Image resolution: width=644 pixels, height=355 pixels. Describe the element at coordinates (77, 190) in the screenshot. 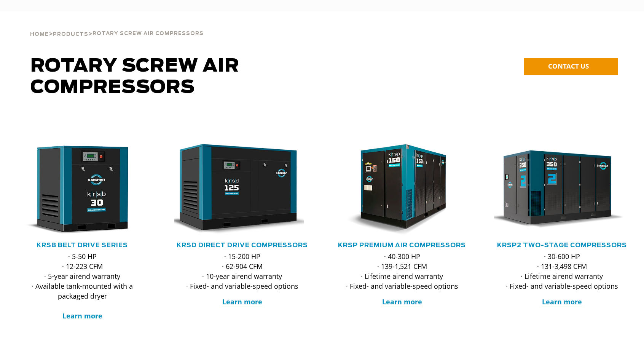

I see `img: krsb30` at that location.